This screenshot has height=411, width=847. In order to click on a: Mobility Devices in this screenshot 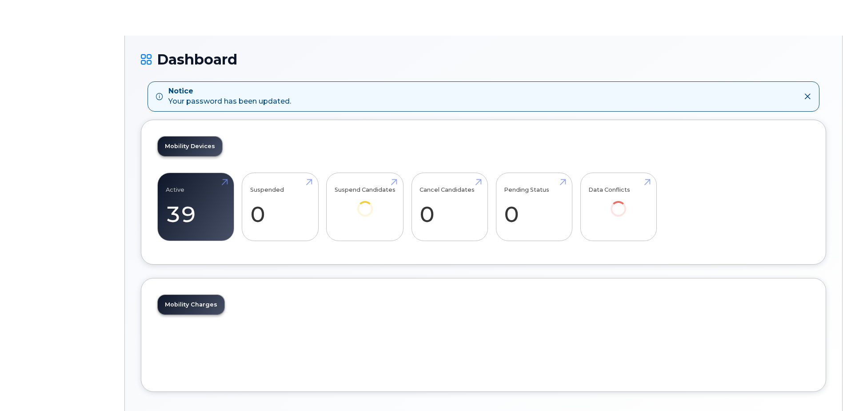, I will do `click(190, 146)`.